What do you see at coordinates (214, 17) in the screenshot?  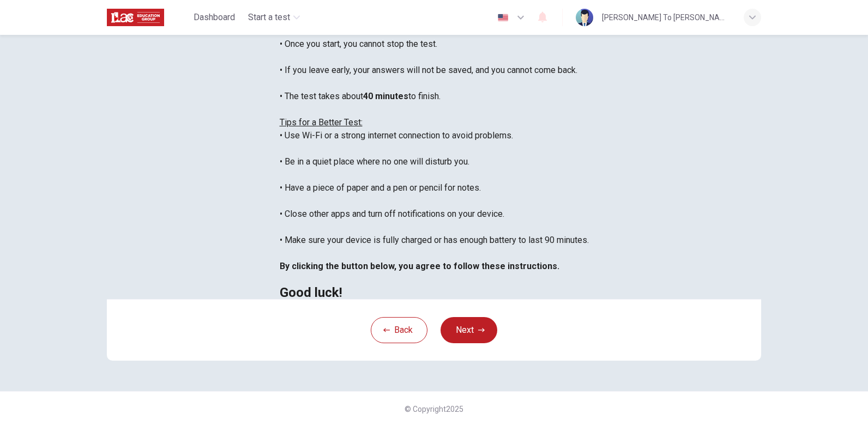 I see `span: Dashboard` at bounding box center [214, 17].